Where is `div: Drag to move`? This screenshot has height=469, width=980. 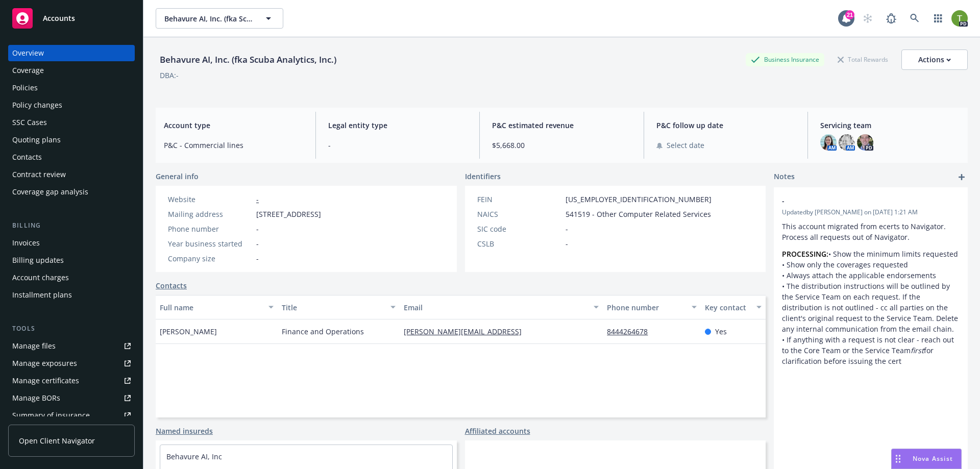 div: Drag to move is located at coordinates (898, 459).